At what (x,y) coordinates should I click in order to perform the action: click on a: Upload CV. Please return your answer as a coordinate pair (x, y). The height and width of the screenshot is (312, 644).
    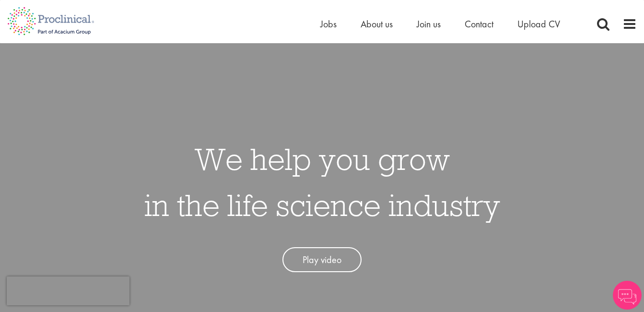
    Looking at the image, I should click on (538, 24).